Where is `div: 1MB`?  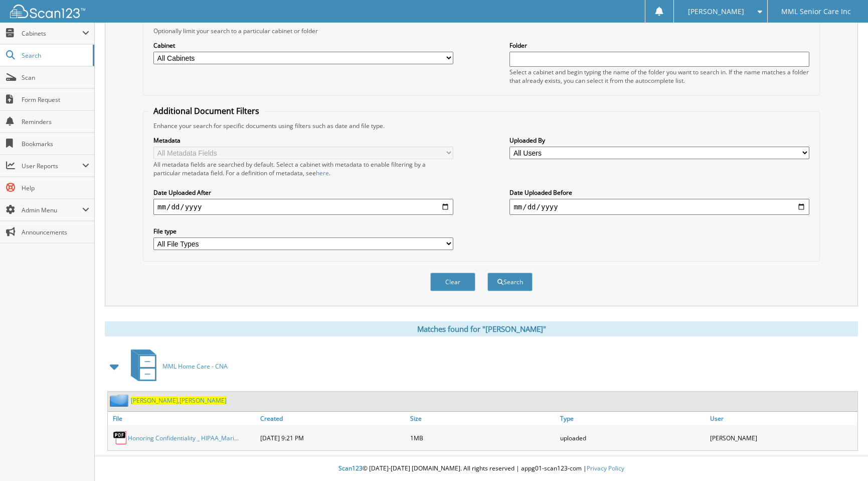 div: 1MB is located at coordinates (483, 438).